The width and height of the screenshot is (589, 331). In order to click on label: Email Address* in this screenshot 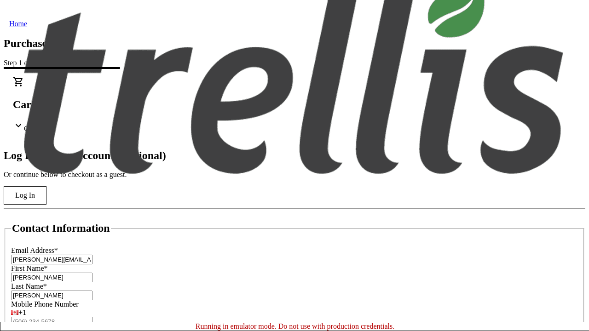, I will do `click(35, 250)`.